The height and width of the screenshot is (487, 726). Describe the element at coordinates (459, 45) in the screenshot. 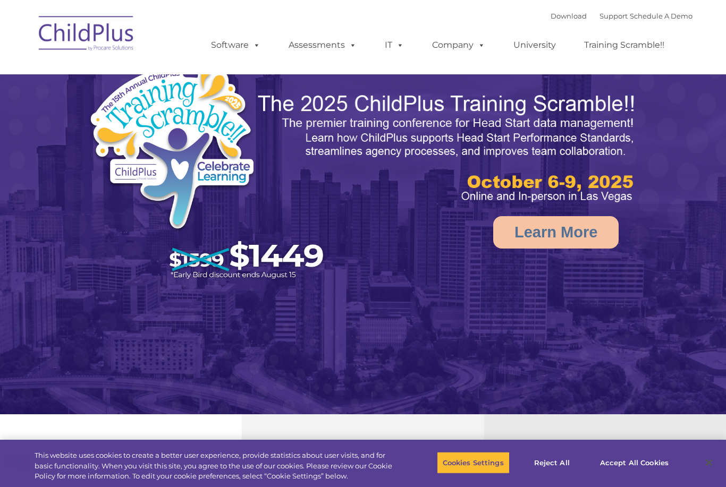

I see `a: Company` at that location.